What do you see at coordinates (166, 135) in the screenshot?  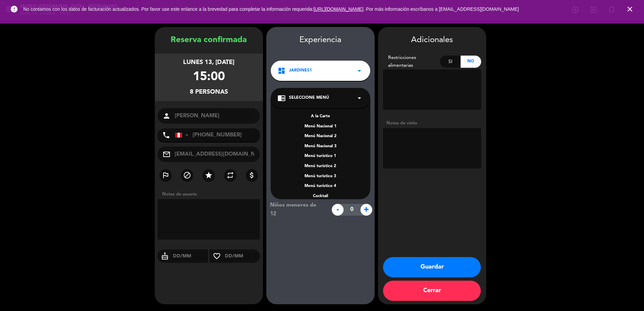 I see `i: phone` at bounding box center [166, 135].